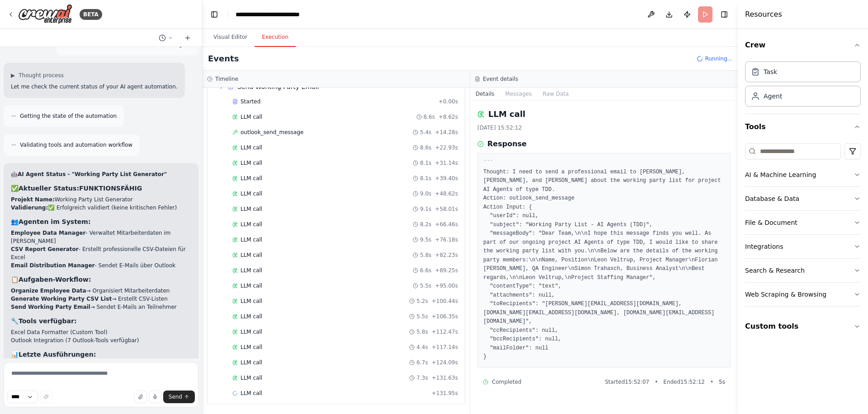 The height and width of the screenshot is (414, 868). I want to click on li: Outlook Integration (7 Outlook-Tools verfügbar), so click(100, 340).